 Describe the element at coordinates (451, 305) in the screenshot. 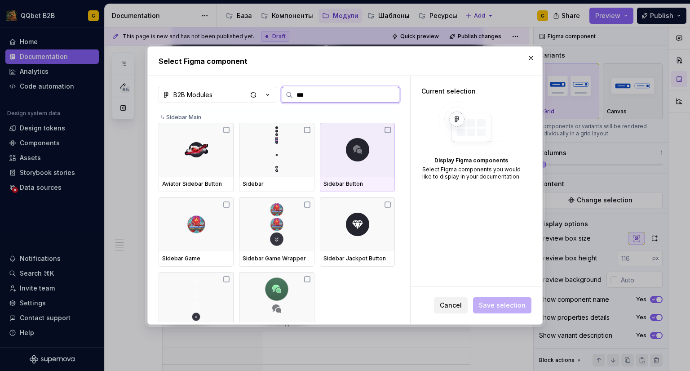

I see `button: Cancel` at that location.